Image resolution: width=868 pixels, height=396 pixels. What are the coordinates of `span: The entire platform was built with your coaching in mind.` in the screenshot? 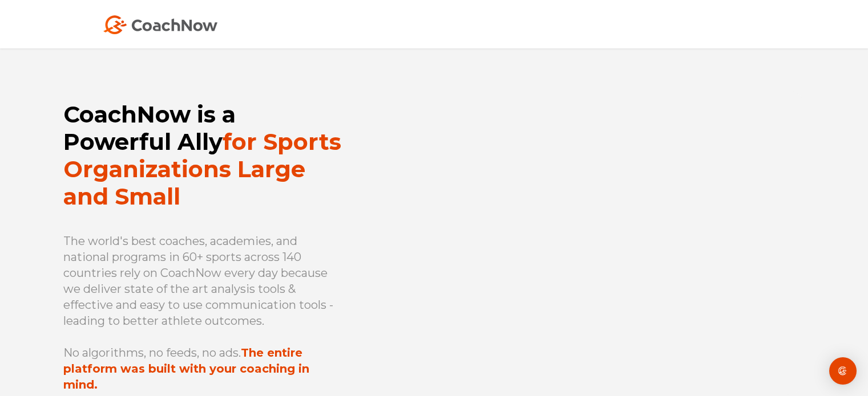 It's located at (186, 369).